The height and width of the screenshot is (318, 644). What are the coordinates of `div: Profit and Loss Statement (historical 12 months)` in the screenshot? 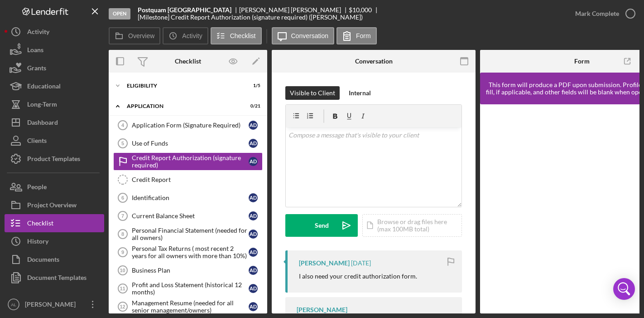 It's located at (190, 288).